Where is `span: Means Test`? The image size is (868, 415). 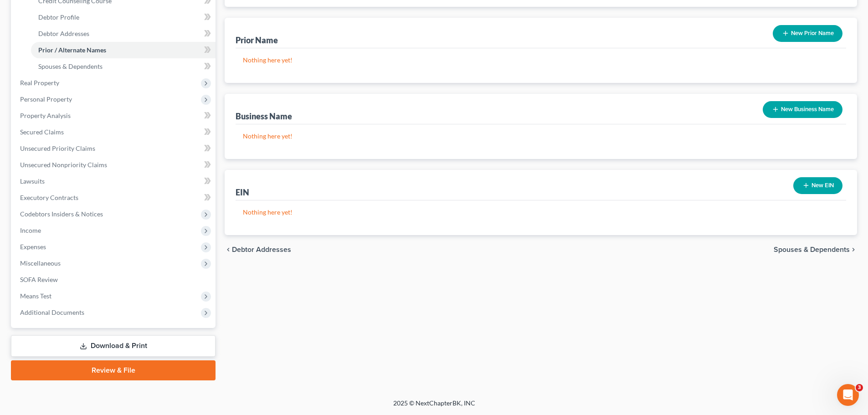 span: Means Test is located at coordinates (36, 295).